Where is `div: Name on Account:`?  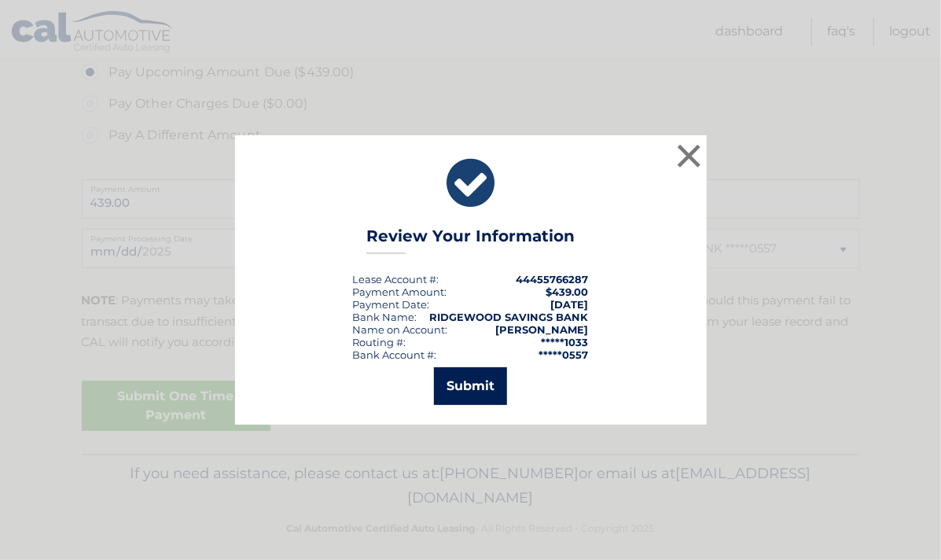
div: Name on Account: is located at coordinates (400, 330).